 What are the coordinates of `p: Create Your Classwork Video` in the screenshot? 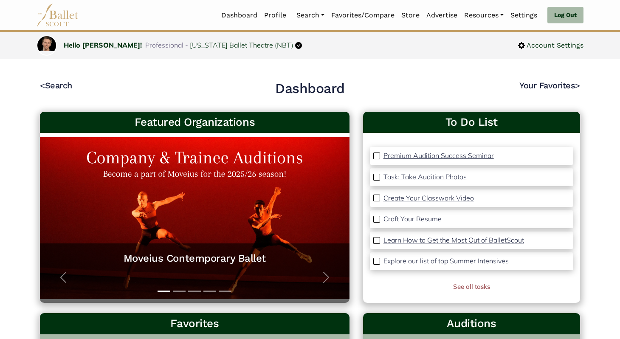 It's located at (429, 198).